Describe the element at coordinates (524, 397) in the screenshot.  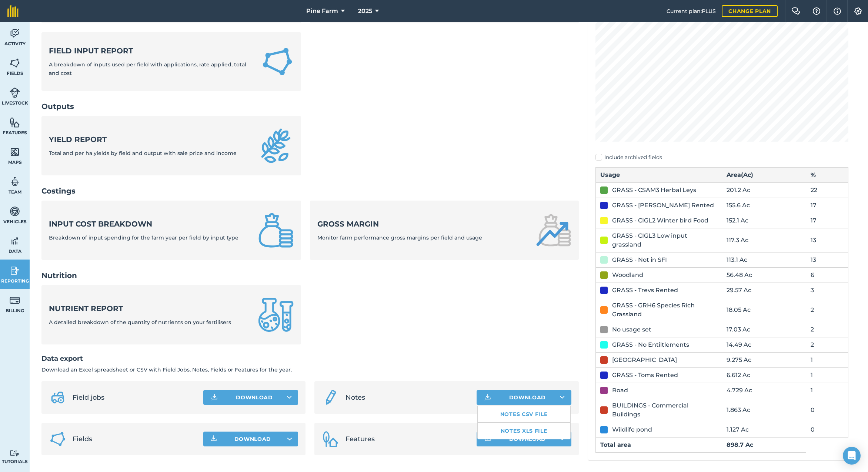
I see `button: Download Notes CSV fileNotes XLS file` at that location.